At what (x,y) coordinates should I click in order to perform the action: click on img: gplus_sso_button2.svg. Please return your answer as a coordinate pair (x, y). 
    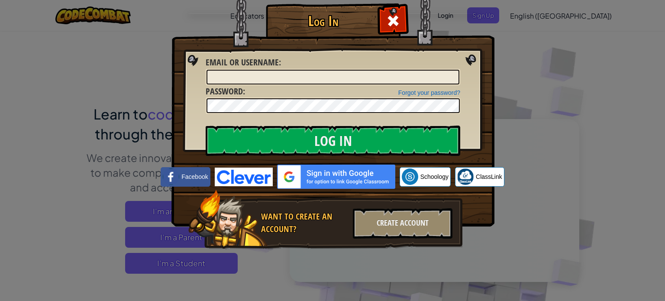
    Looking at the image, I should click on (336, 177).